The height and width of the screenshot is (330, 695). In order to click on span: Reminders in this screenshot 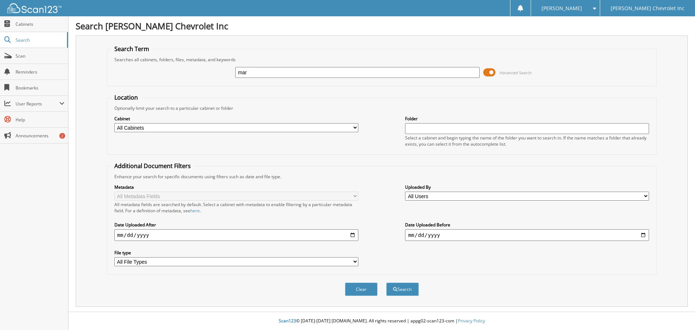, I will do `click(40, 72)`.